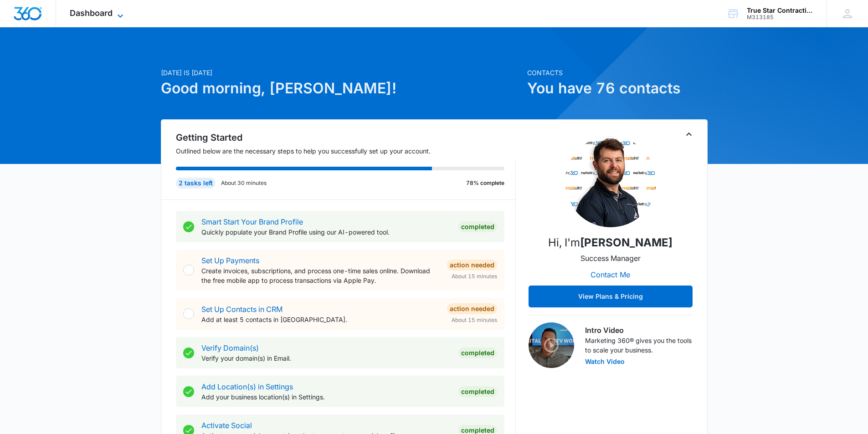  Describe the element at coordinates (326, 397) in the screenshot. I see `p: Add your business location(s) in Settings.` at that location.